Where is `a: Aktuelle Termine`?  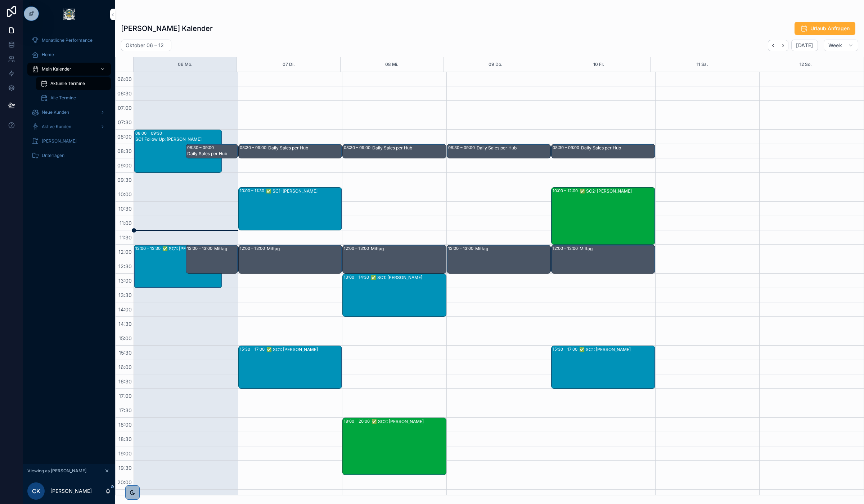
a: Aktuelle Termine is located at coordinates (74, 83).